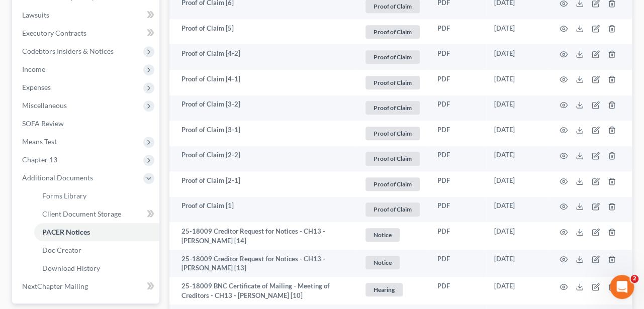  What do you see at coordinates (262, 83) in the screenshot?
I see `td: Proof of Claim [4-1]` at bounding box center [262, 83].